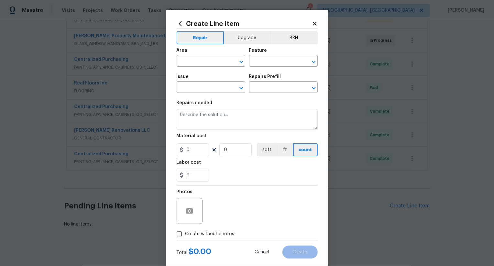 The width and height of the screenshot is (494, 266). I want to click on h5: Repairs Prefill, so click(265, 77).